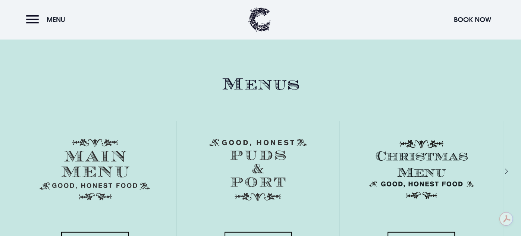  I want to click on img: Clandeboye Lodge, so click(260, 19).